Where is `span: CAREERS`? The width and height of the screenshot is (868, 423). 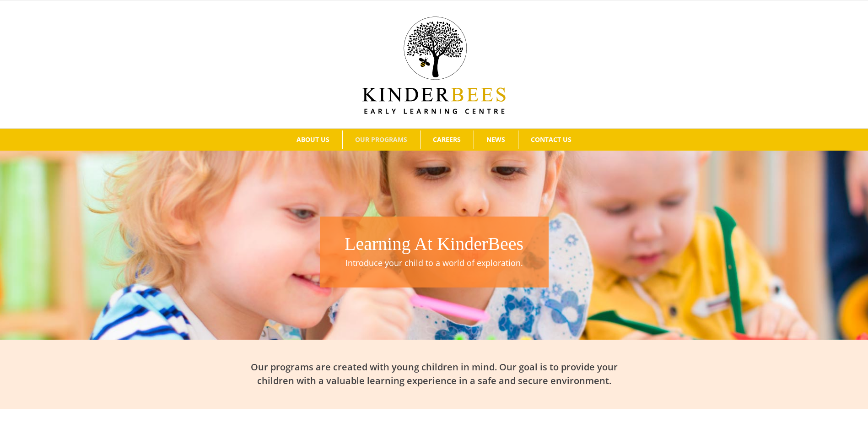 span: CAREERS is located at coordinates (447, 139).